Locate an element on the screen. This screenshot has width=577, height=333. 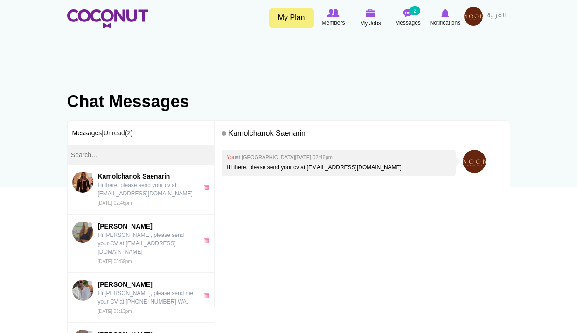
img: Kamolchanok Saenarin is located at coordinates (83, 182).